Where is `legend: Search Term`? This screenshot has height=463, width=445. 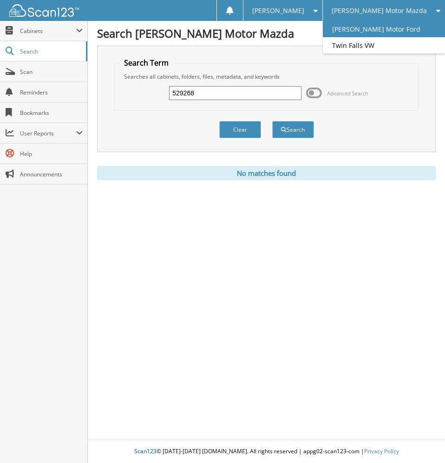
legend: Search Term is located at coordinates (146, 63).